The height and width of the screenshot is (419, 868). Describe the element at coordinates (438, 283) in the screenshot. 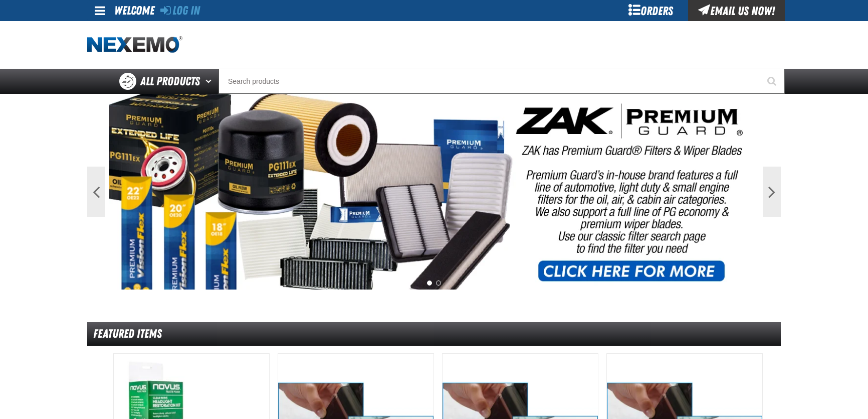

I see `button: 2 of 2` at that location.